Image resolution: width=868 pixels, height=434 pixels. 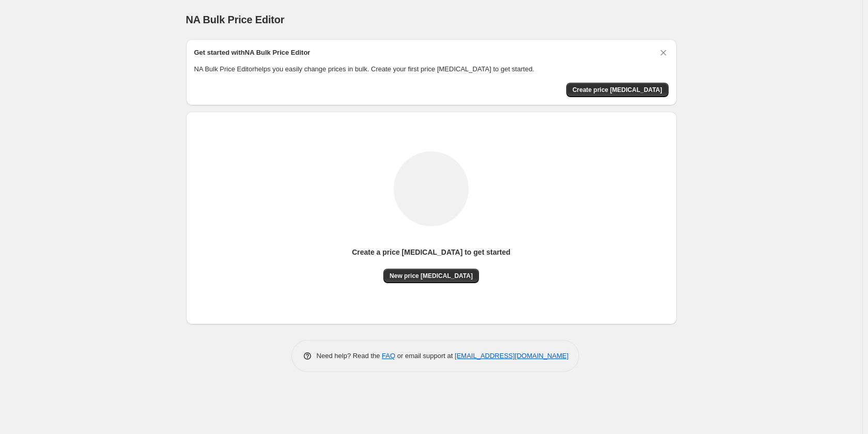 What do you see at coordinates (388, 355) in the screenshot?
I see `a: FAQ` at bounding box center [388, 355].